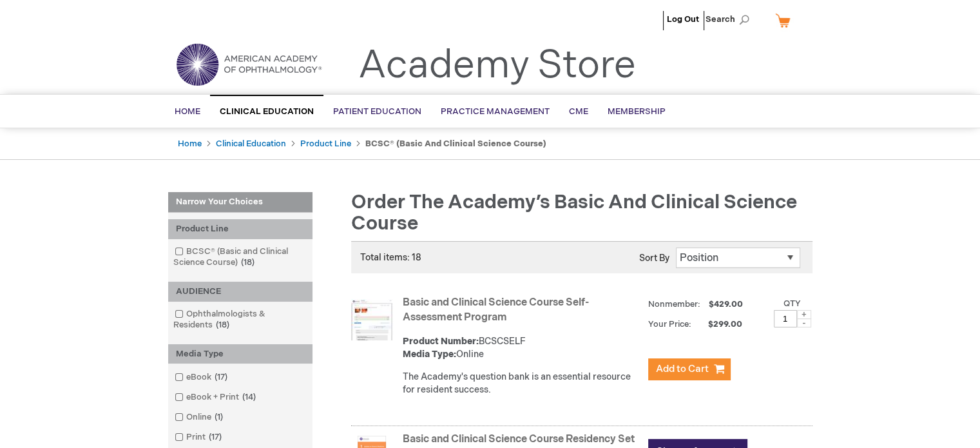  What do you see at coordinates (654, 258) in the screenshot?
I see `label: Sort By` at bounding box center [654, 258].